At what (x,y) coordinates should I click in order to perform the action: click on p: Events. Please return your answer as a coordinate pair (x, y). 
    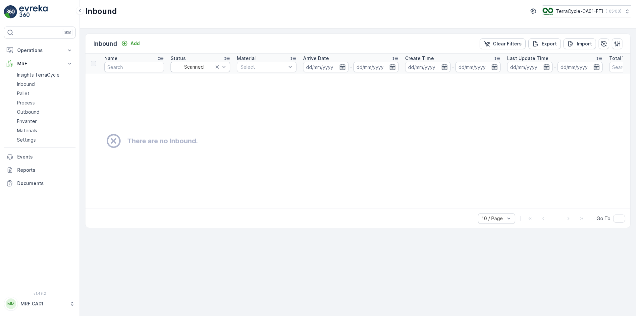
    Looking at the image, I should click on (45, 157).